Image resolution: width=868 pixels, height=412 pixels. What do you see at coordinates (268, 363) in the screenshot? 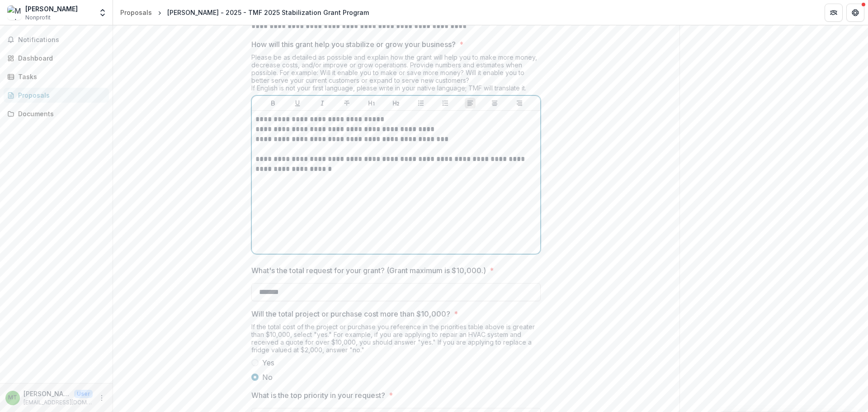
I see `span: Yes` at bounding box center [268, 363].